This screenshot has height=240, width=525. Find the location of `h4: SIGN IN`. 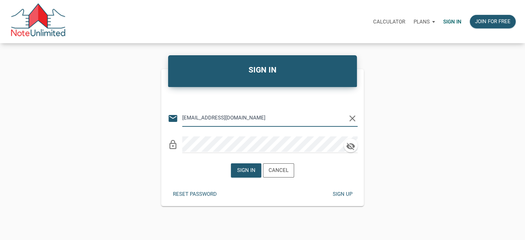

h4: SIGN IN is located at coordinates (263, 70).